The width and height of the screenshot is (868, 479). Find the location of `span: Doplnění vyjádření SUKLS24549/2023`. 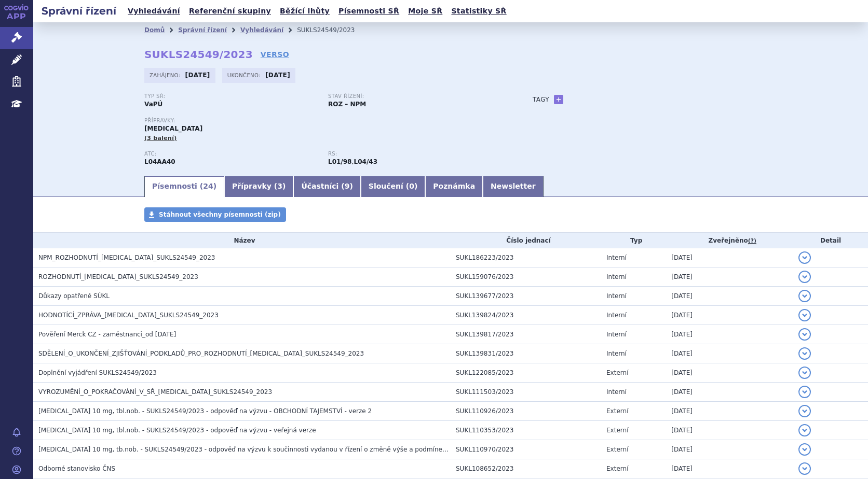

span: Doplnění vyjádření SUKLS24549/2023 is located at coordinates (98, 373).